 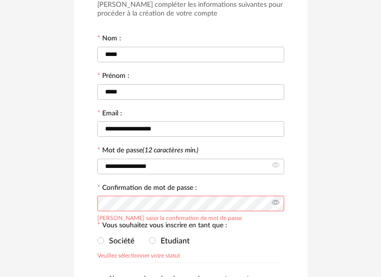 What do you see at coordinates (150, 150) in the screenshot?
I see `label: Mot de passe` at bounding box center [150, 150].